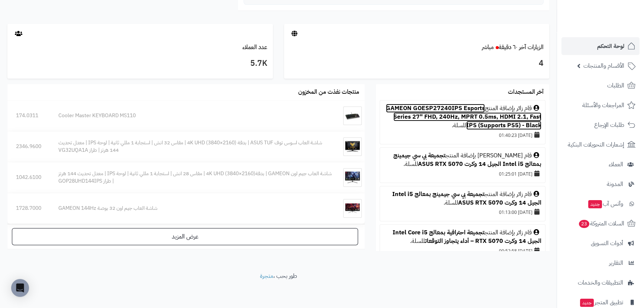  Describe the element at coordinates (195, 146) in the screenshot. I see `div: شاشة العاب اسوس توف ASUS TUF | بدقة 4K UHD (3840×2160) | مقاس 32 انش | استجابة 1 مللي ثانية | لوح...` at that location.